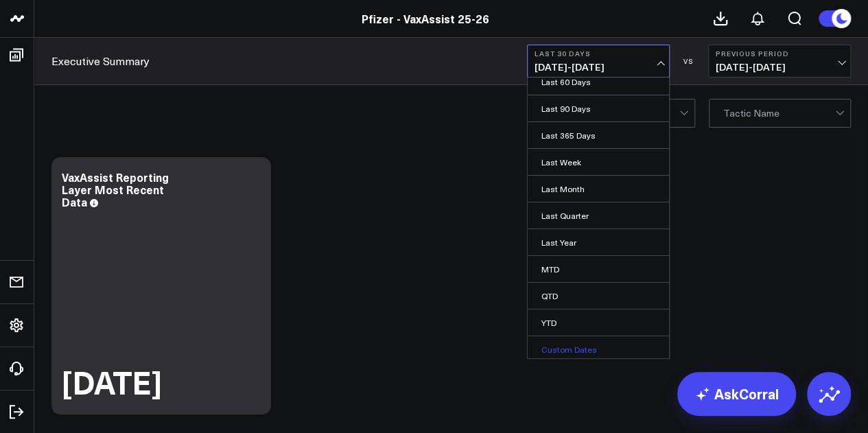 This screenshot has width=868, height=433. What do you see at coordinates (598, 135) in the screenshot?
I see `a: Last 365 Days` at bounding box center [598, 135].